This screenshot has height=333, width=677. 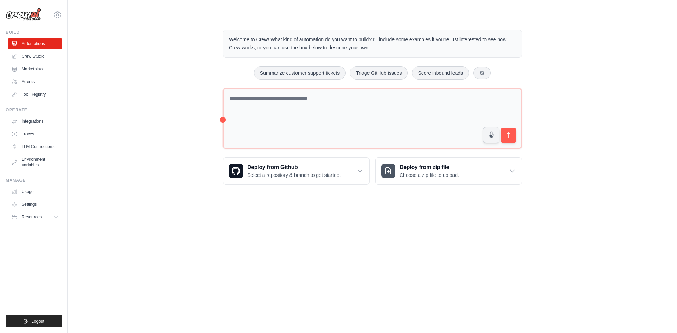 I want to click on a: Environment Variables, so click(x=35, y=162).